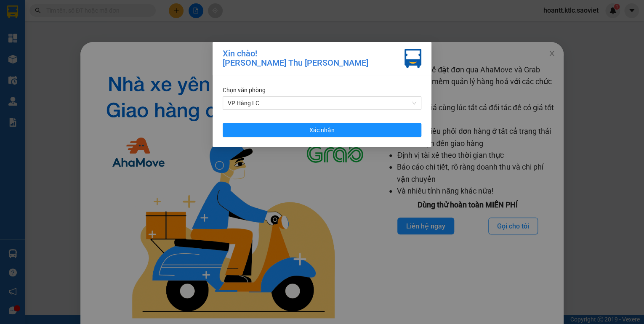  Describe the element at coordinates (322, 104) in the screenshot. I see `span: VP Hàng LC` at that location.